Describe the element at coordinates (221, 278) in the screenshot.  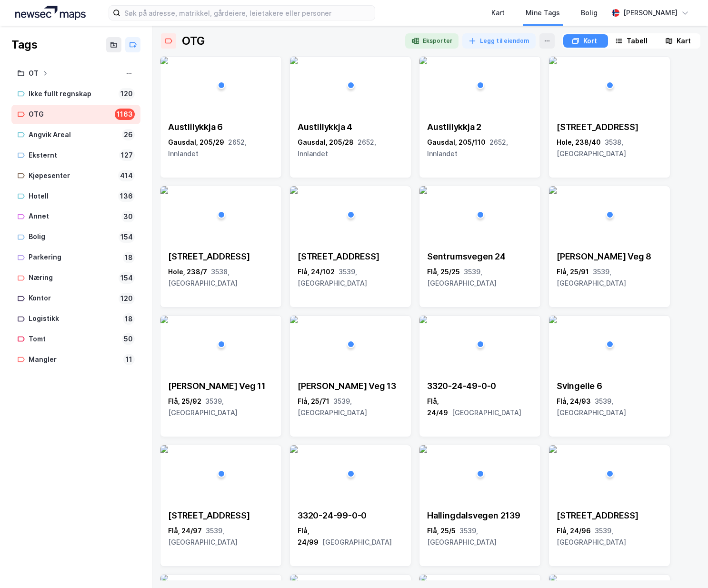
I see `div: Hole, 238/7` at that location.